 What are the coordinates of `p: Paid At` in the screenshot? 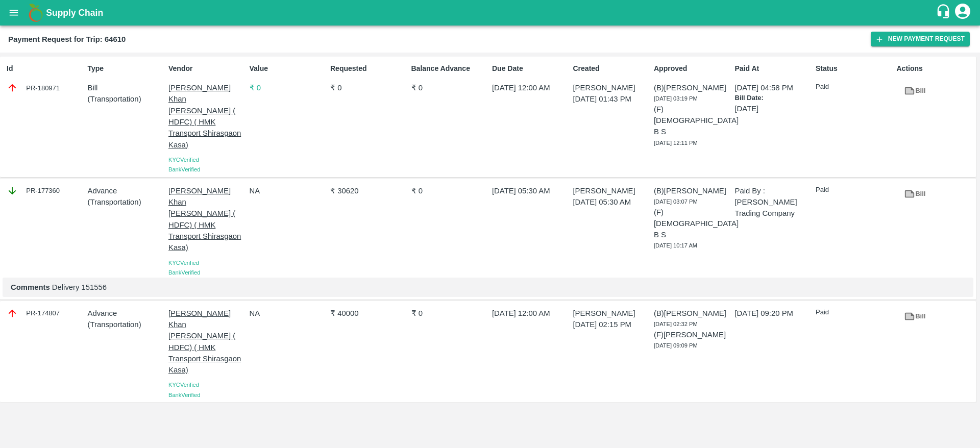 It's located at (773, 69).